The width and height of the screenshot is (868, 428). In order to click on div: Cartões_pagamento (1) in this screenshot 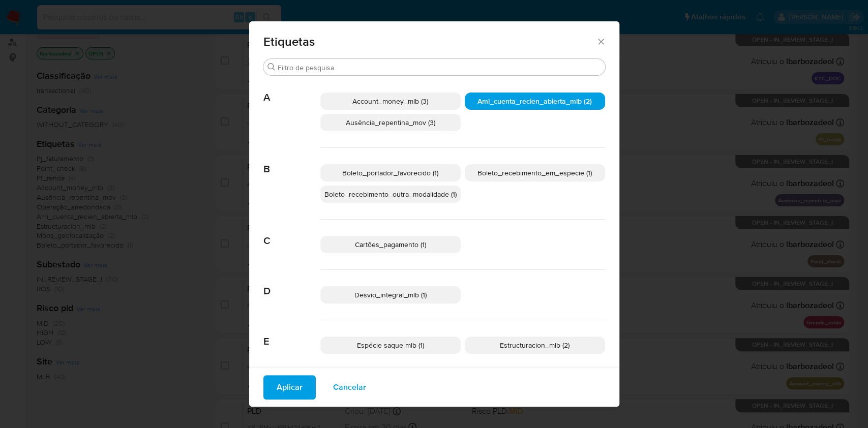, I will do `click(390, 245)`.